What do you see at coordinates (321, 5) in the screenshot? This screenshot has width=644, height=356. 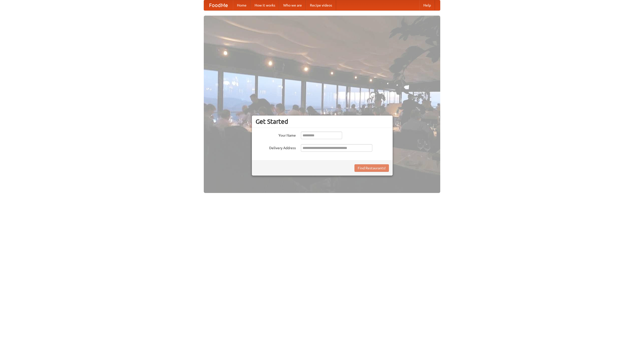 I see `a: Recipe videos` at bounding box center [321, 5].